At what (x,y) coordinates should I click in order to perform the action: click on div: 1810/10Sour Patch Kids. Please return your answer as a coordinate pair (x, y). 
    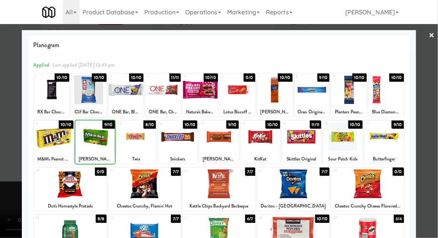
    Looking at the image, I should click on (342, 142).